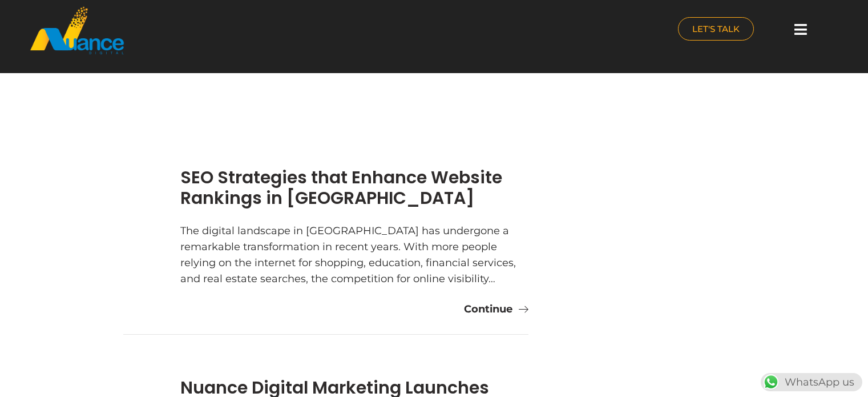 The image size is (868, 397). I want to click on a: nuance-qatar_logo, so click(229, 30).